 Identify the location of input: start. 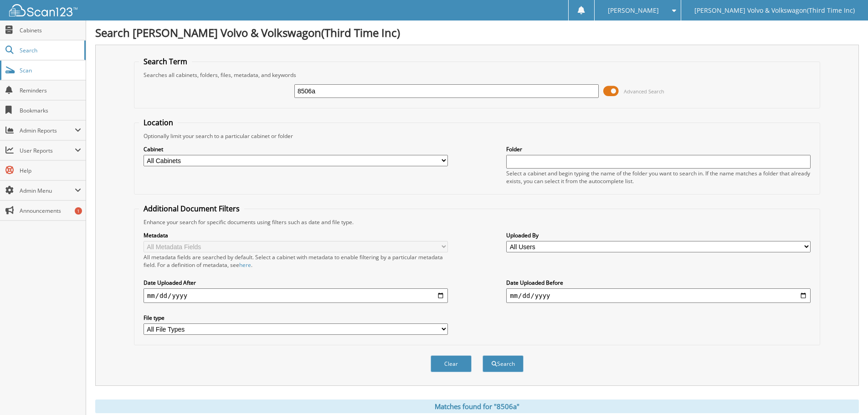
(296, 296).